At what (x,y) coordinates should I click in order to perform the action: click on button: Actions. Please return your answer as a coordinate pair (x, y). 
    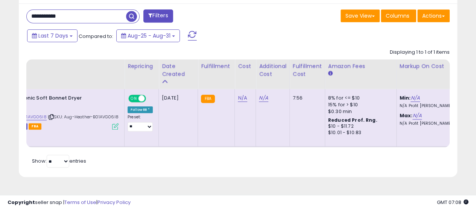
    Looking at the image, I should click on (433, 16).